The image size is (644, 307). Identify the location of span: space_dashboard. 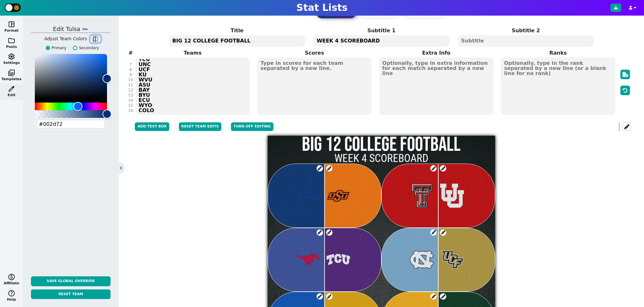
(12, 24).